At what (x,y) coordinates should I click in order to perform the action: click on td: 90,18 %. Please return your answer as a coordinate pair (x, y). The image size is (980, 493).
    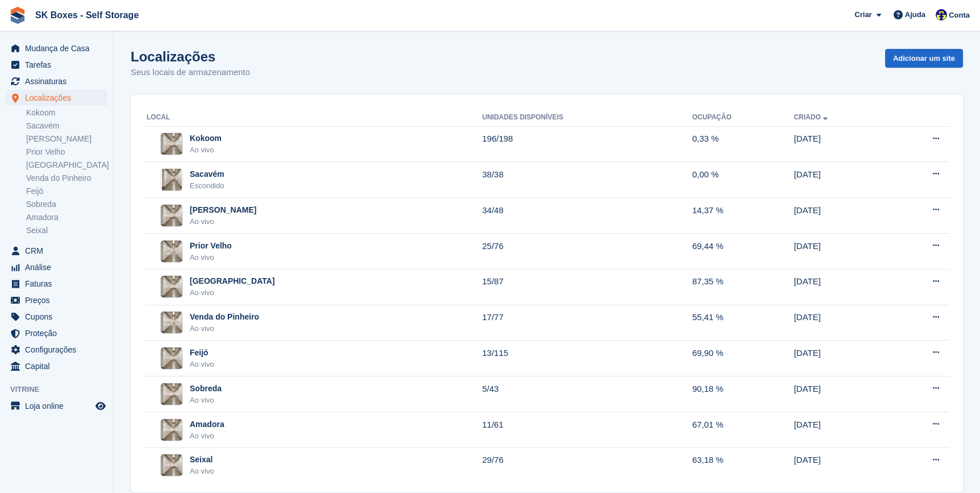
    Looking at the image, I should click on (742, 394).